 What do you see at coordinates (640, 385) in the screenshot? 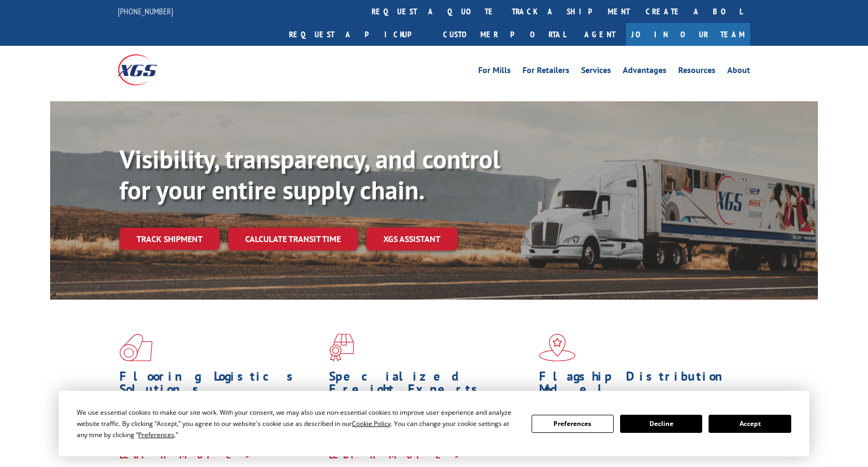
I see `h1: Flagship Distribution Model` at bounding box center [640, 385].